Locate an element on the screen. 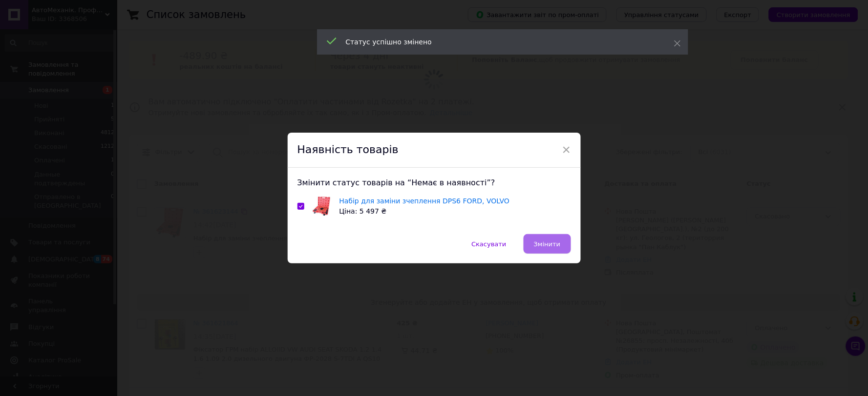  span: Змінити is located at coordinates (547, 244).